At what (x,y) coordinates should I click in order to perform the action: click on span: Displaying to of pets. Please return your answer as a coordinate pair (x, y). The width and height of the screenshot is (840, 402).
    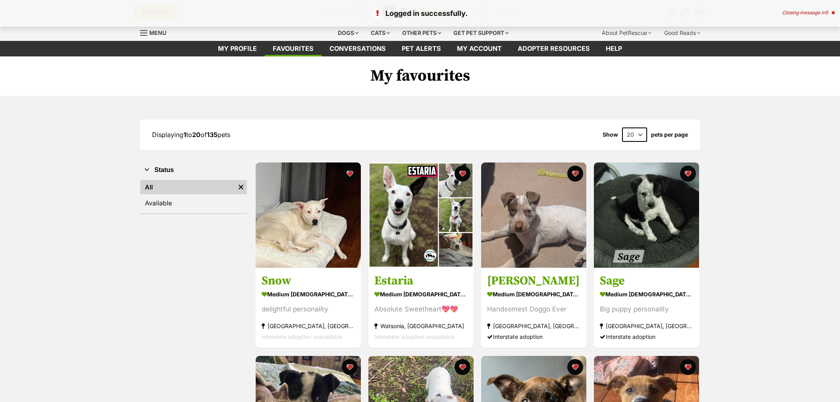
    Looking at the image, I should click on (191, 134).